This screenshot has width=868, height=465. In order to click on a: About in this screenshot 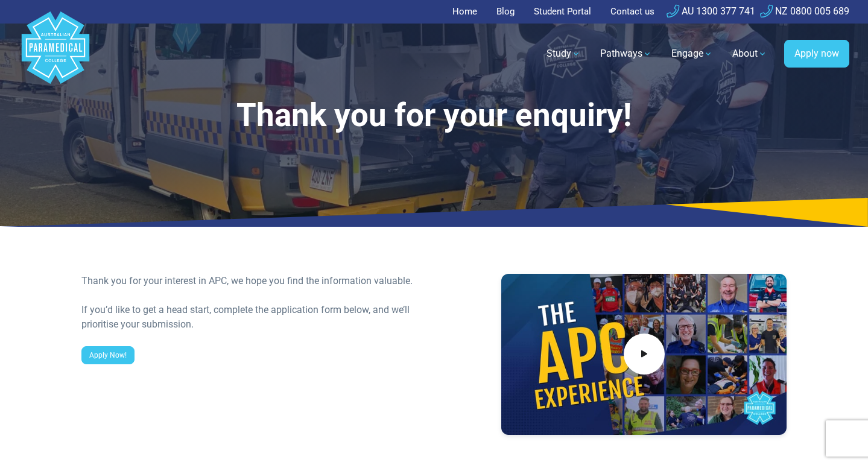, I will do `click(750, 54)`.